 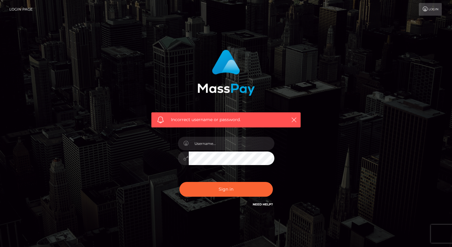 What do you see at coordinates (226, 73) in the screenshot?
I see `img: MassPay Login` at bounding box center [226, 73].